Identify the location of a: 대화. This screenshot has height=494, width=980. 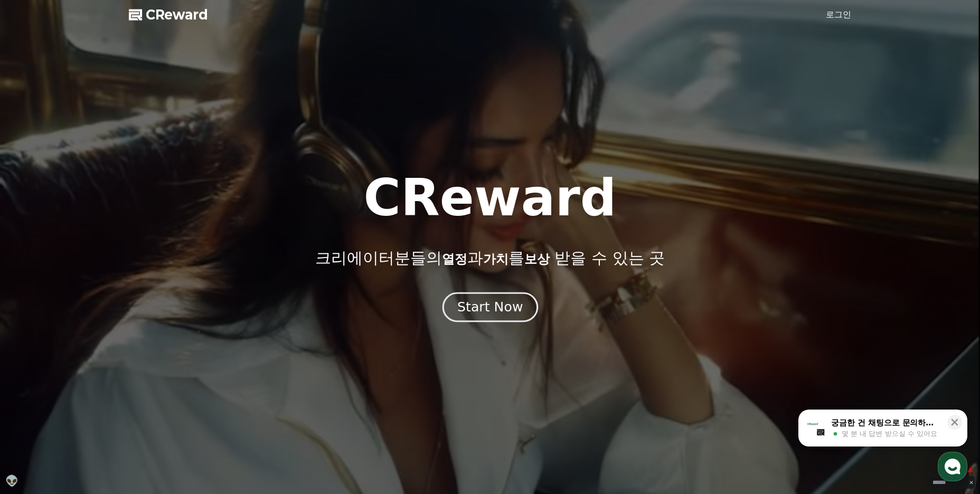
(103, 348).